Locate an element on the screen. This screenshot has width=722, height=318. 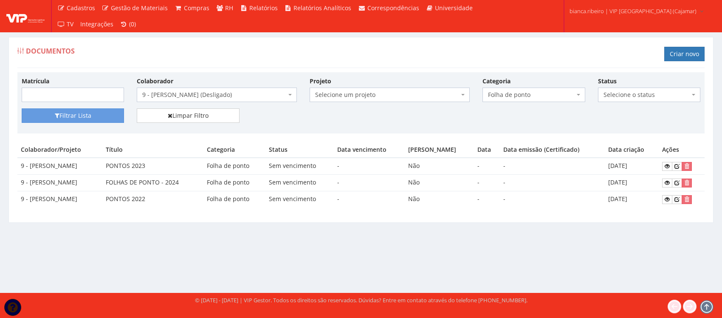
th: Data vencimento is located at coordinates (369, 149).